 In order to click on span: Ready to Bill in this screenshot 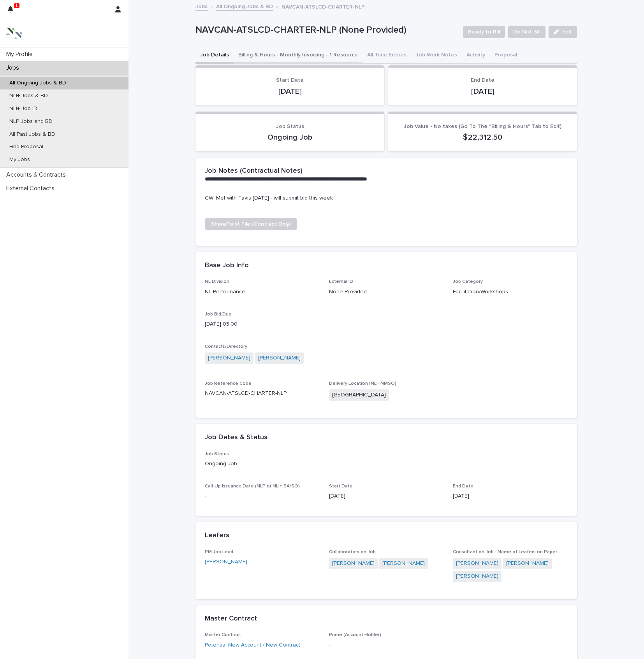, I will do `click(484, 32)`.